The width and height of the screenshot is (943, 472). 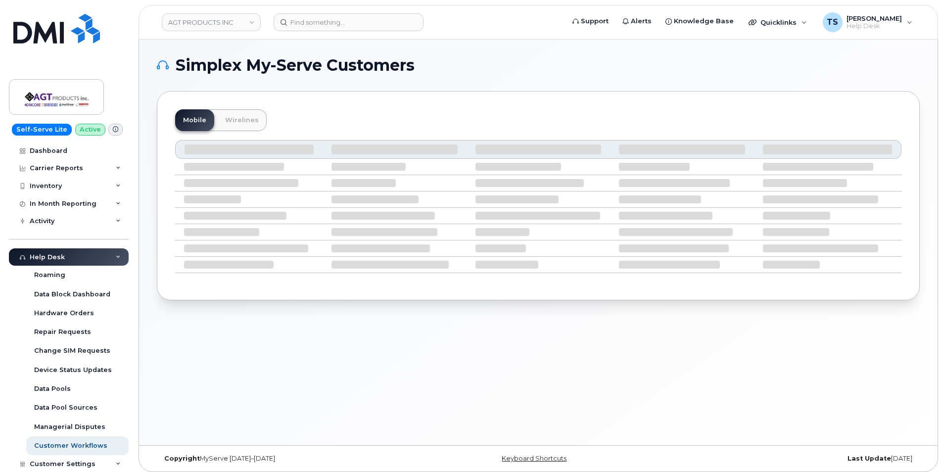 What do you see at coordinates (242, 120) in the screenshot?
I see `a: Wirelines` at bounding box center [242, 120].